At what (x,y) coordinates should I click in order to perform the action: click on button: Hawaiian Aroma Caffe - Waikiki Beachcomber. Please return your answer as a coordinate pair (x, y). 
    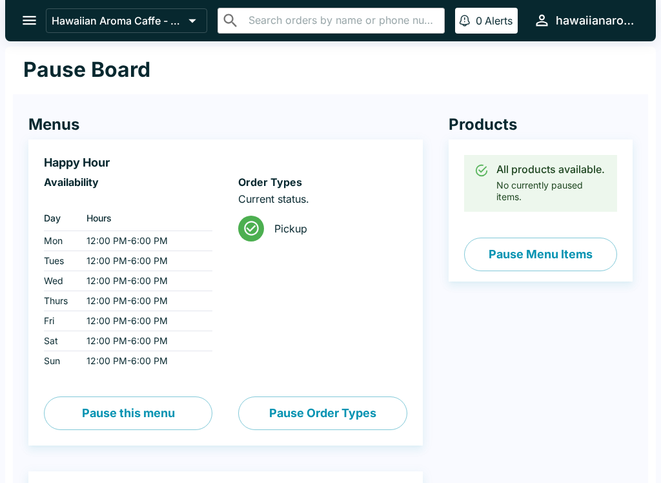
    Looking at the image, I should click on (127, 21).